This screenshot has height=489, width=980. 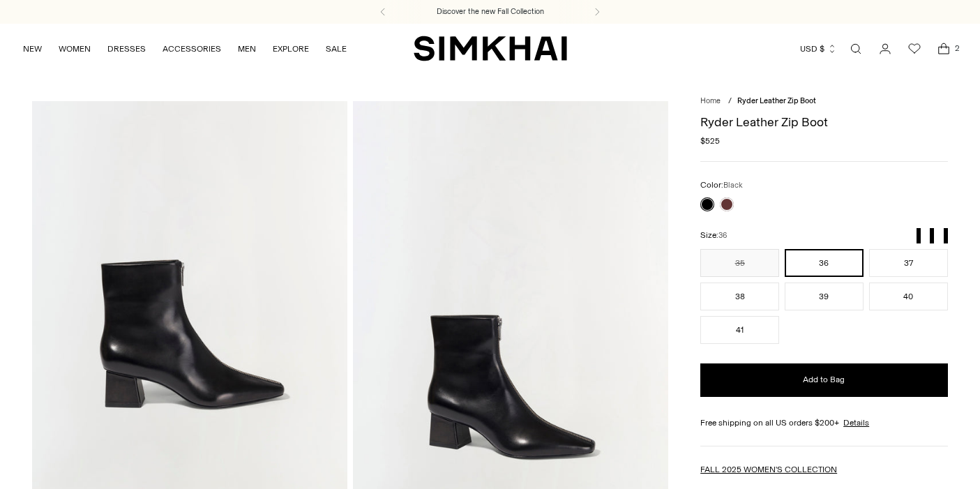 What do you see at coordinates (490, 12) in the screenshot?
I see `a: Discover the new Fall Collection` at bounding box center [490, 12].